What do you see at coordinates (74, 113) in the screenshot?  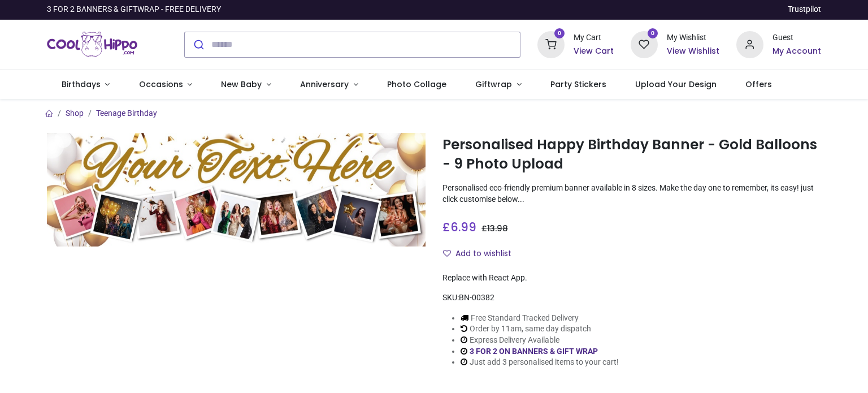 I see `a: Shop` at bounding box center [74, 113].